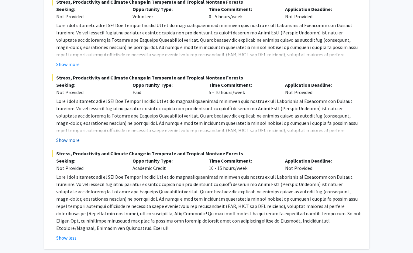 The width and height of the screenshot is (413, 253). What do you see at coordinates (166, 164) in the screenshot?
I see `div: Academic Credit` at bounding box center [166, 164].